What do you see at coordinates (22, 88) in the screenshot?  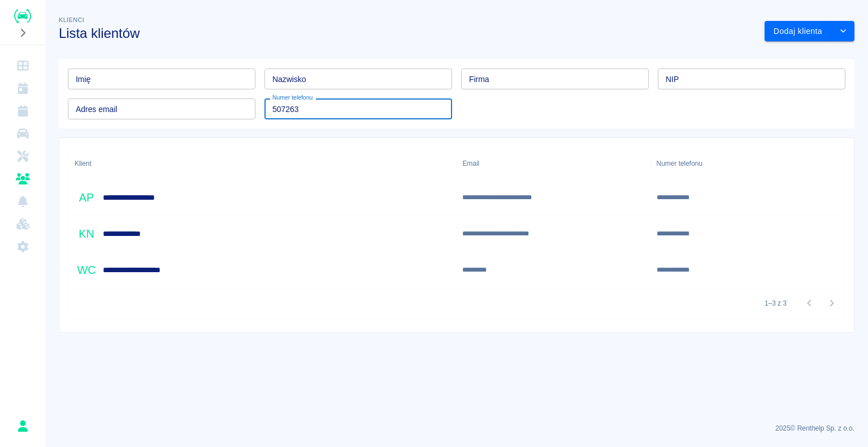 I see `a: Kalendarz` at bounding box center [22, 88].